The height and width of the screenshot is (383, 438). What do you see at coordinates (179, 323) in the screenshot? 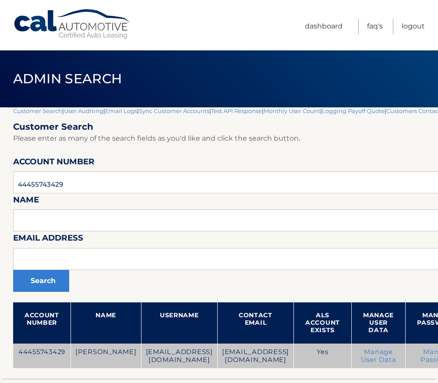
I see `th: Username` at bounding box center [179, 323].